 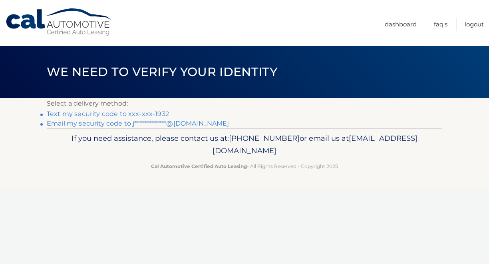 I want to click on p: Select a delivery method:, so click(x=244, y=103).